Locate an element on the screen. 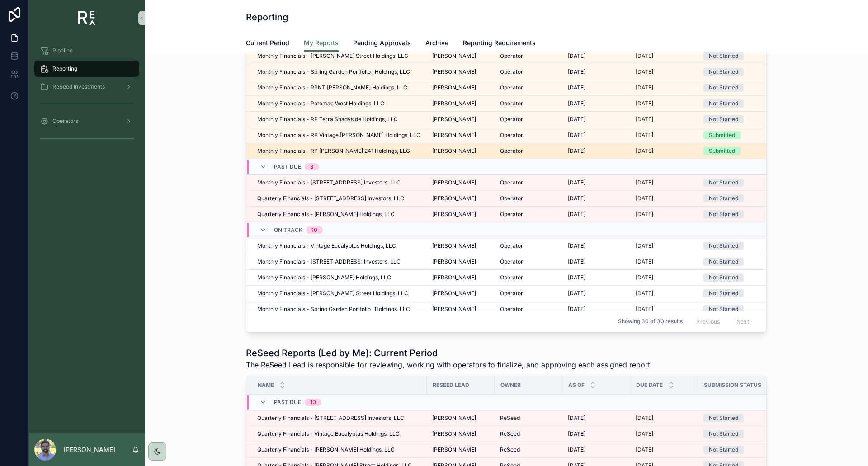 The height and width of the screenshot is (466, 868). a: Reporting Requirements is located at coordinates (499, 44).